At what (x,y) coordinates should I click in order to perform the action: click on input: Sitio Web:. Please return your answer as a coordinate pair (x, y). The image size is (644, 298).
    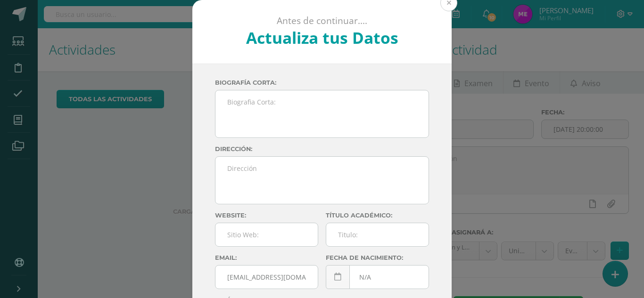
    Looking at the image, I should click on (266, 234).